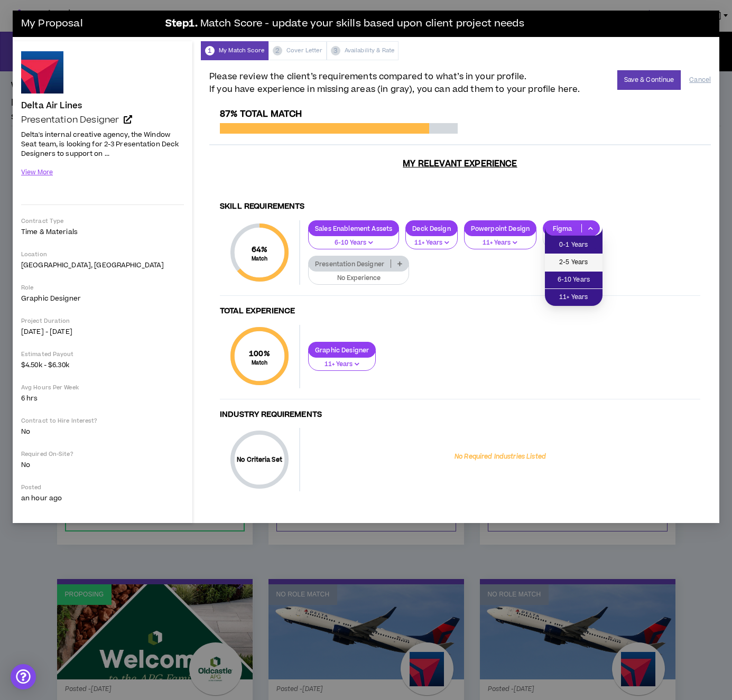  Describe the element at coordinates (259, 353) in the screenshot. I see `span: 100 %` at that location.